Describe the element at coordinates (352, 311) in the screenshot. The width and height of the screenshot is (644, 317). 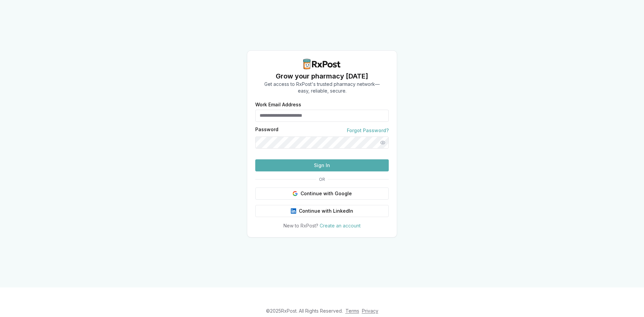
I see `a: Terms` at that location.